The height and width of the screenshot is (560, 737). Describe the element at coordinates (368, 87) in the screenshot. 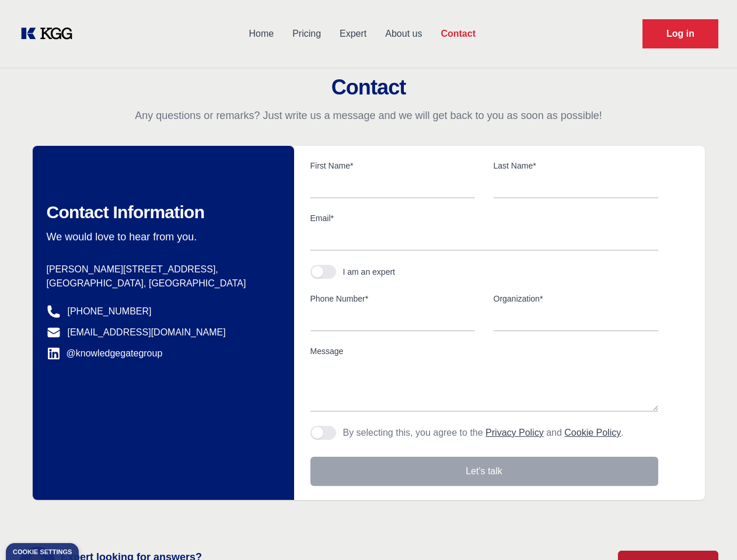

I see `h2: Contact` at that location.